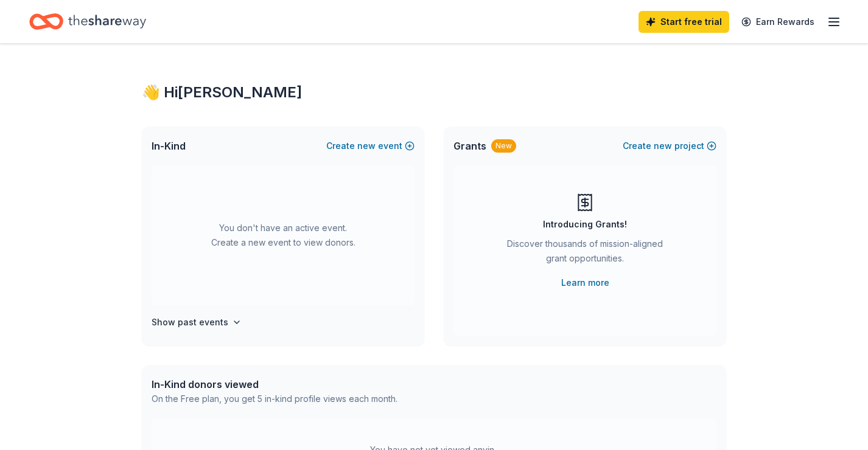 The image size is (868, 450). Describe the element at coordinates (275, 399) in the screenshot. I see `div: On the Free plan, you get 5 in-kind profile views each month.` at that location.